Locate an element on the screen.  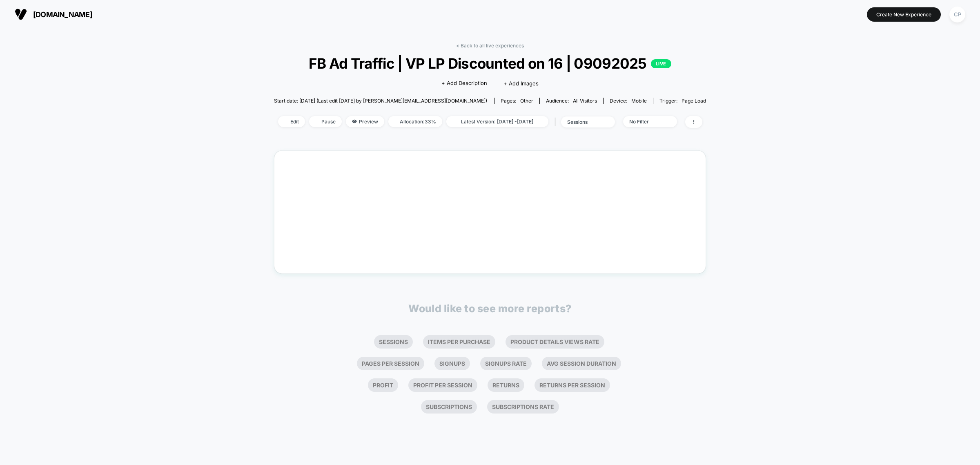
li: Returns Per Session is located at coordinates (572, 384).